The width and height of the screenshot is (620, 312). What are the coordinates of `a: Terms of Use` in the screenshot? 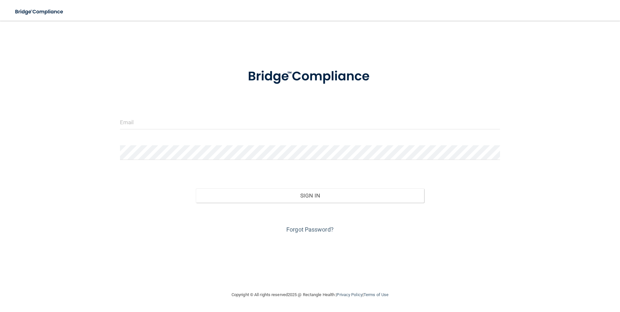 It's located at (376, 295).